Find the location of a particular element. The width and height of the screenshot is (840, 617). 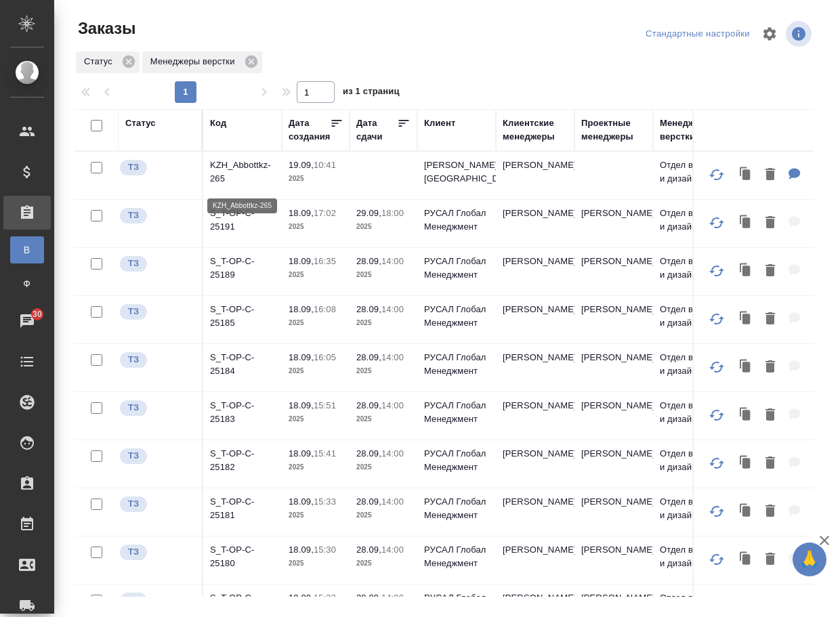

p: 15:23 is located at coordinates (325, 597).